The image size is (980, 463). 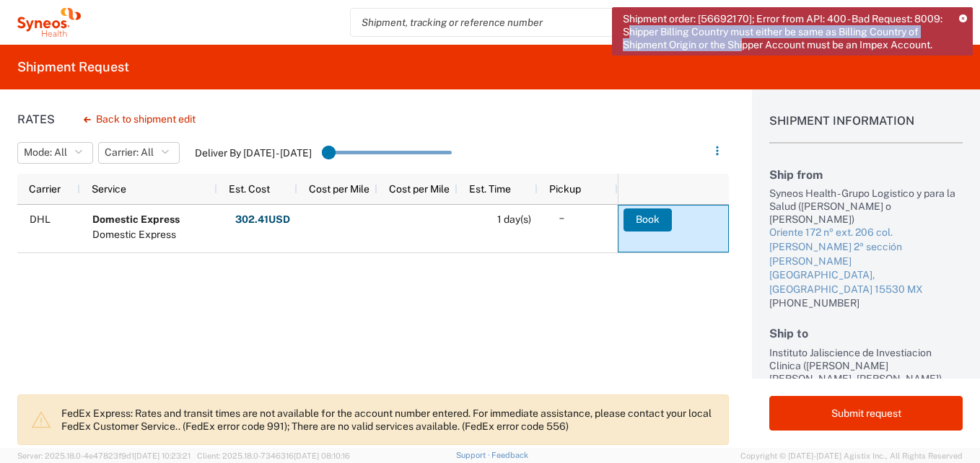 What do you see at coordinates (263, 220) in the screenshot?
I see `strong: 302.41 USD` at bounding box center [263, 220].